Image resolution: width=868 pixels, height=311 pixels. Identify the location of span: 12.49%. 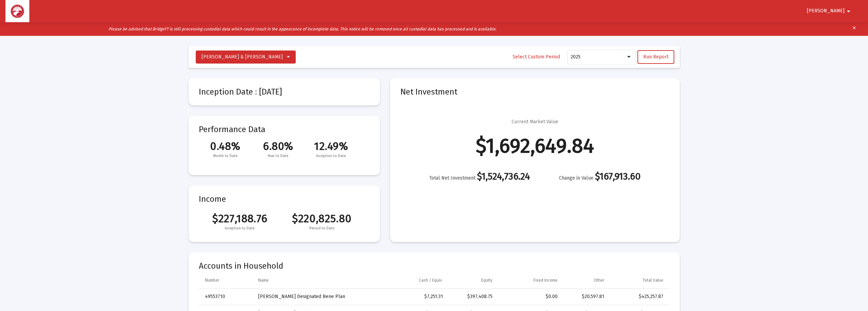
(331, 146).